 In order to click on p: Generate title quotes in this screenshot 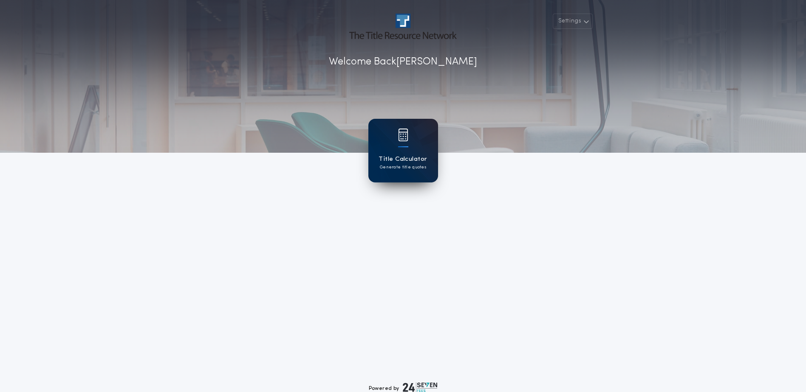, I will do `click(403, 167)`.